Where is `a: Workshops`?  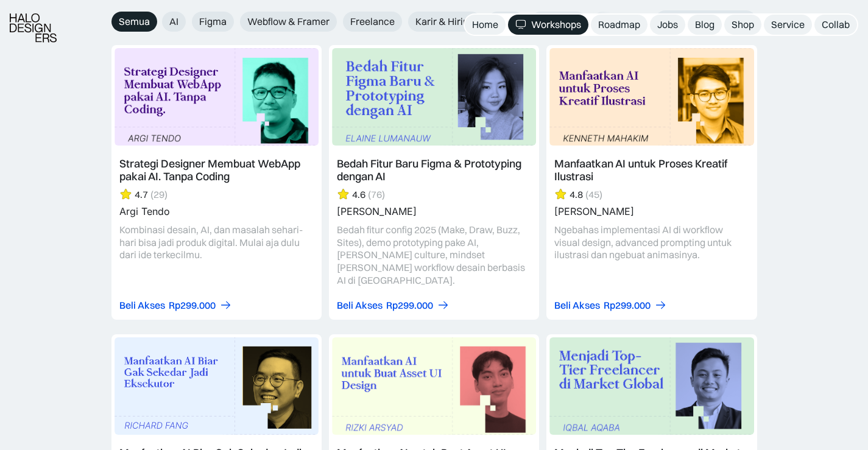
a: Workshops is located at coordinates (548, 24).